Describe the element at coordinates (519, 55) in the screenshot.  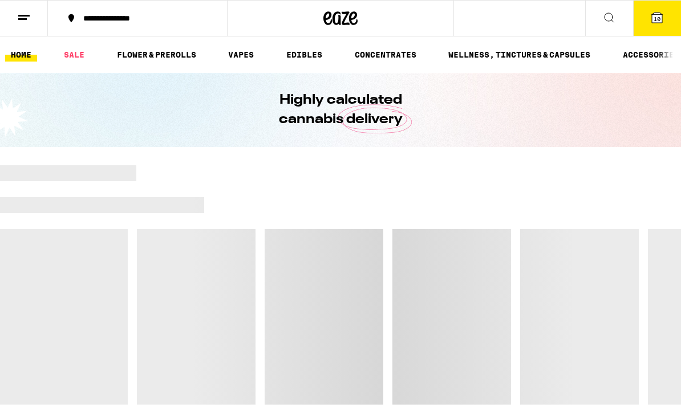
I see `a: WELLNESS, TINCTURES & CAPSULES` at that location.